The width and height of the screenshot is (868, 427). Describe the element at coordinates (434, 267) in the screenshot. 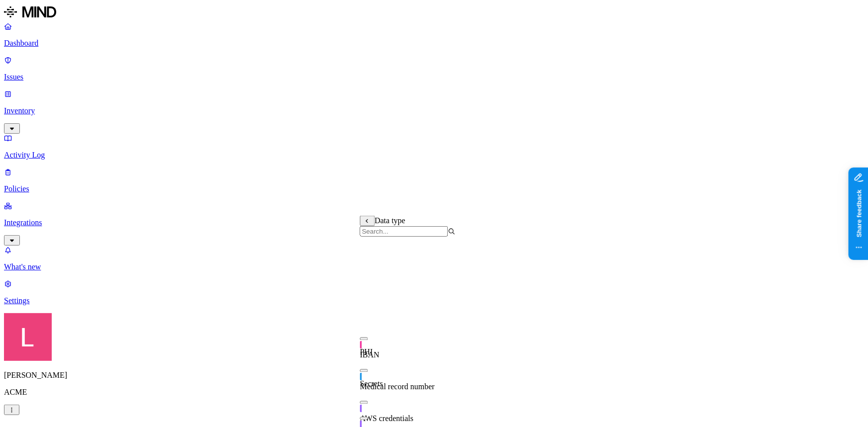

I see `p: What's new` at that location.